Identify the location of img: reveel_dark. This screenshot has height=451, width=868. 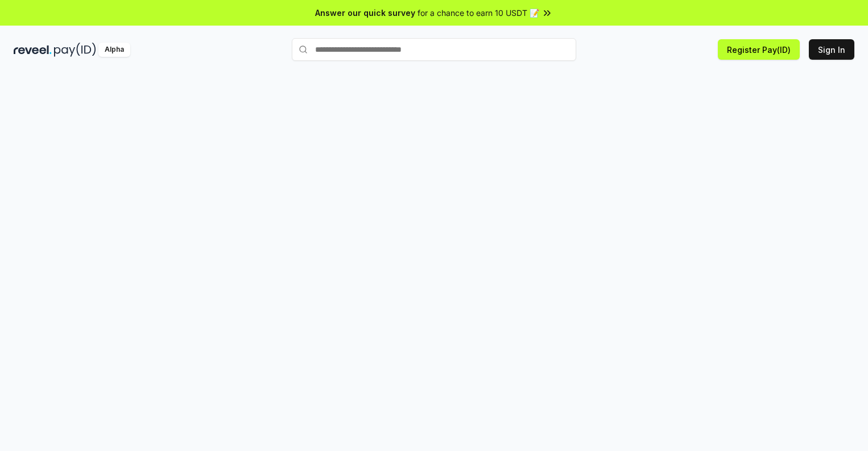
(33, 50).